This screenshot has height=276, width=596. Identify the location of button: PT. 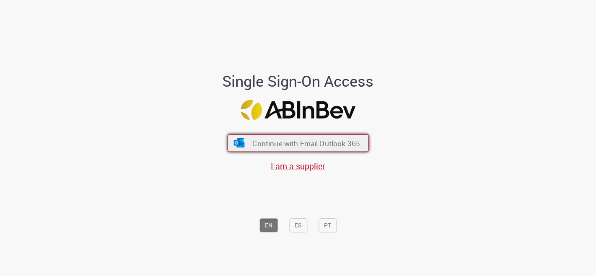
(327, 225).